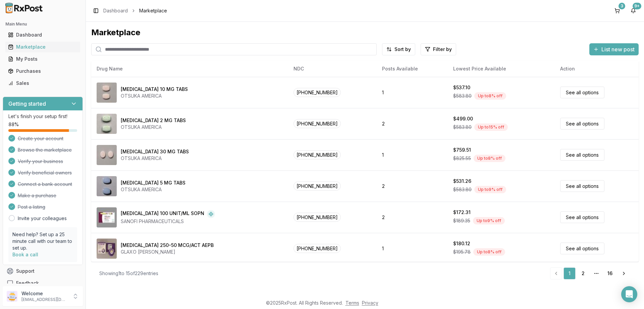 The height and width of the screenshot is (309, 644). What do you see at coordinates (43, 83) in the screenshot?
I see `a: Sales` at bounding box center [43, 83].